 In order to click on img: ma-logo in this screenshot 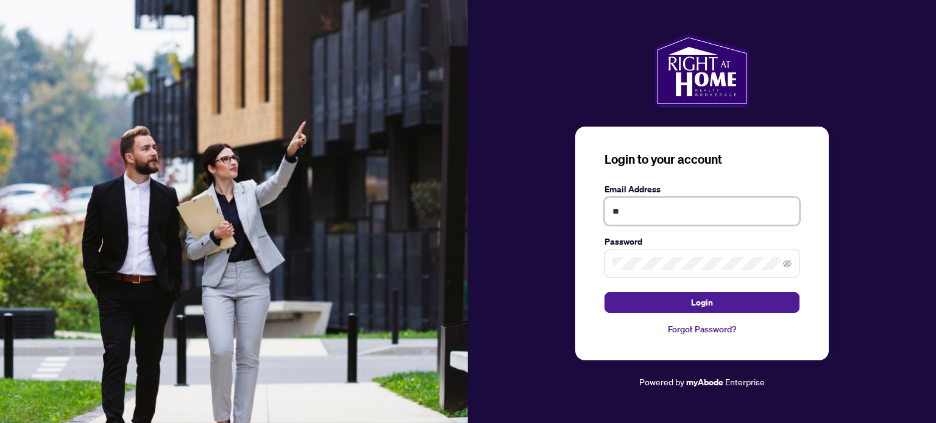, I will do `click(701, 71)`.